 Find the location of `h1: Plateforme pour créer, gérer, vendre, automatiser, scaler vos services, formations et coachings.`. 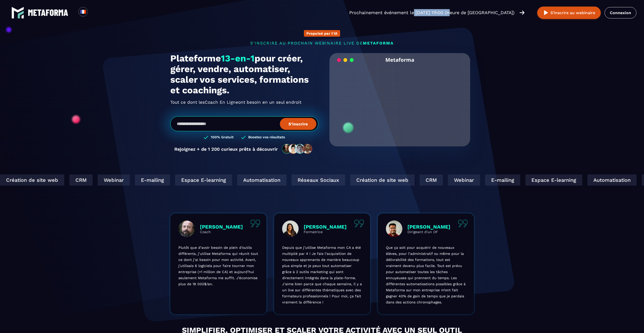

h1: Plateforme pour créer, gérer, vendre, automatiser, scaler vos services, formations et coachings. is located at coordinates (244, 74).